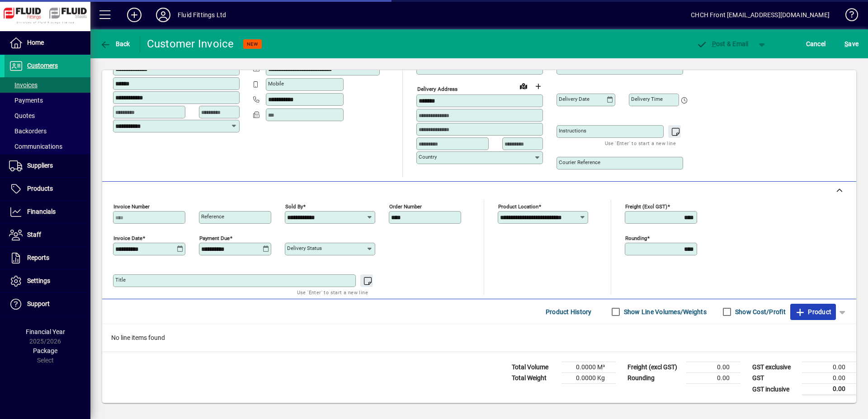  I want to click on a: Suppliers, so click(48, 166).